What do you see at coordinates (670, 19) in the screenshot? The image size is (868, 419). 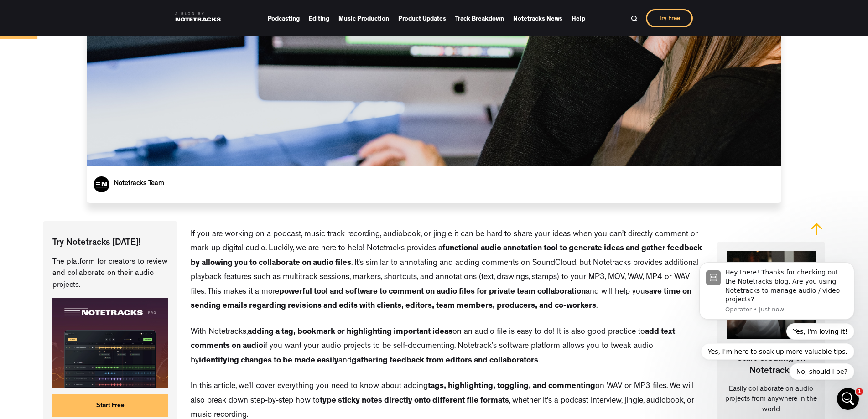 I see `a: Try Free` at bounding box center [670, 19].